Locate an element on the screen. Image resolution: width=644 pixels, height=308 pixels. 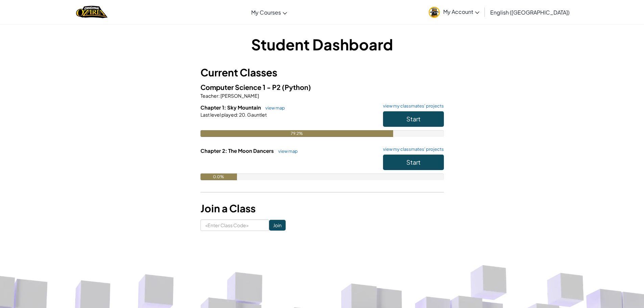
span: My Account is located at coordinates (461, 12).